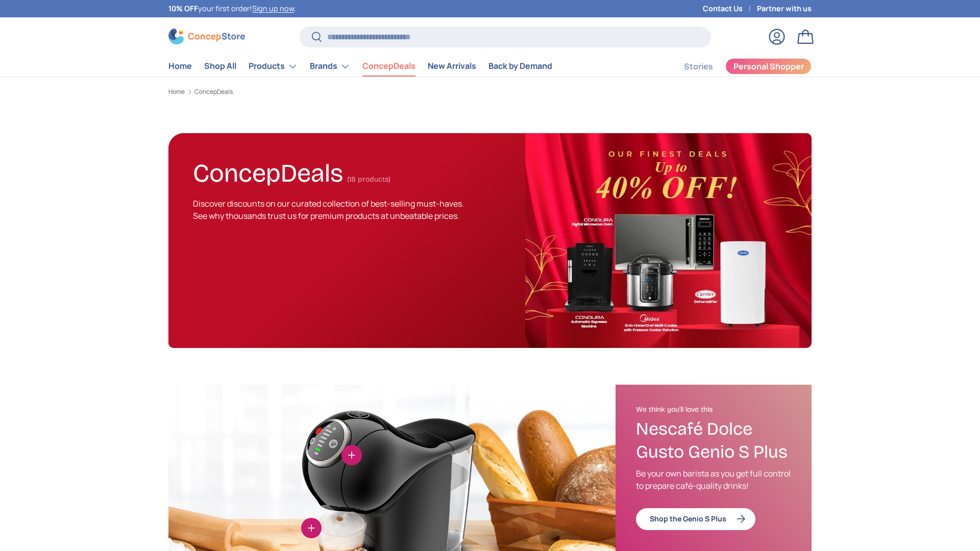 The width and height of the screenshot is (980, 551). What do you see at coordinates (273, 8) in the screenshot?
I see `a: Sign up now` at bounding box center [273, 8].